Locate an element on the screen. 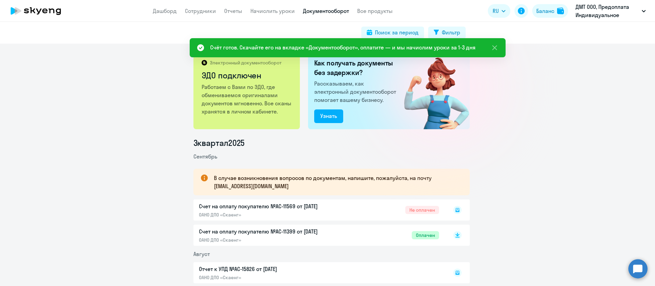 This screenshot has height=286, width=655. button: RU is located at coordinates (499, 11).